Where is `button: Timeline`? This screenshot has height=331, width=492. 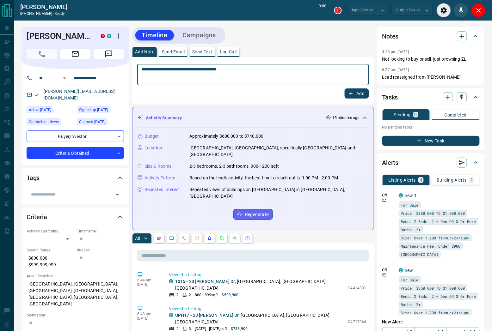 button: Timeline is located at coordinates (154, 35).